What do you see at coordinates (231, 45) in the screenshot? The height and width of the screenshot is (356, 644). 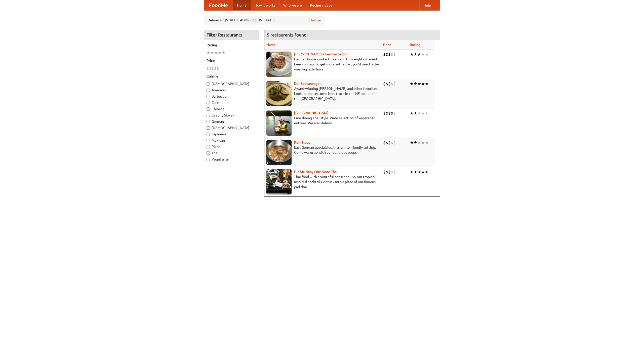 I see `h5: Rating` at bounding box center [231, 45].